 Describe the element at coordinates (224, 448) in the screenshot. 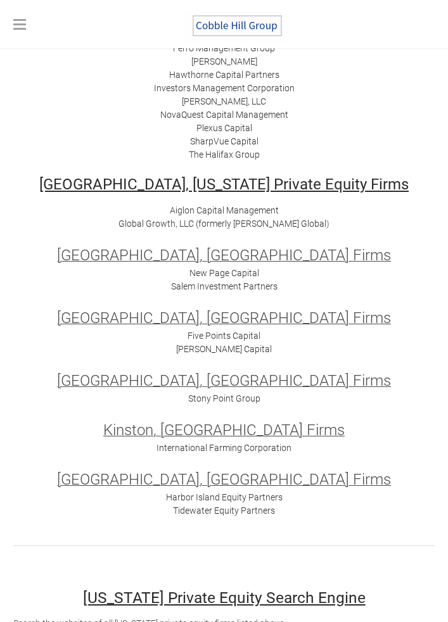

I see `a: International Farming Corporation` at that location.